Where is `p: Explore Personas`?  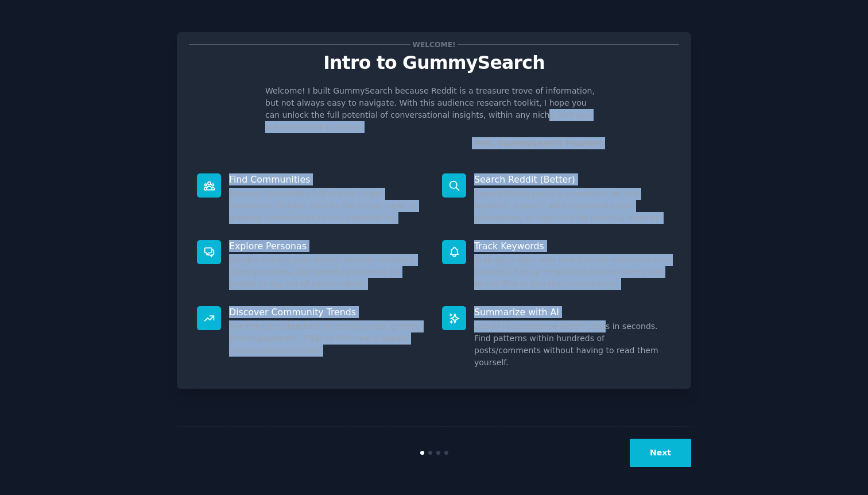
p: Explore Personas is located at coordinates (327, 246).